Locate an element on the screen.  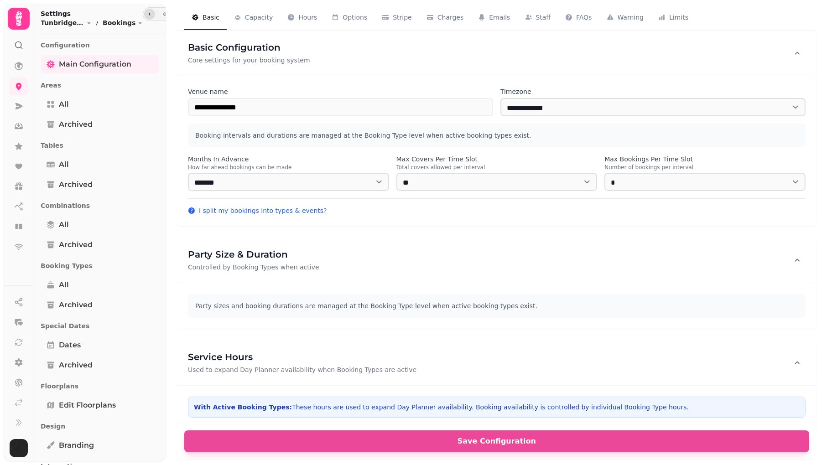
a: Branding is located at coordinates (99, 446).